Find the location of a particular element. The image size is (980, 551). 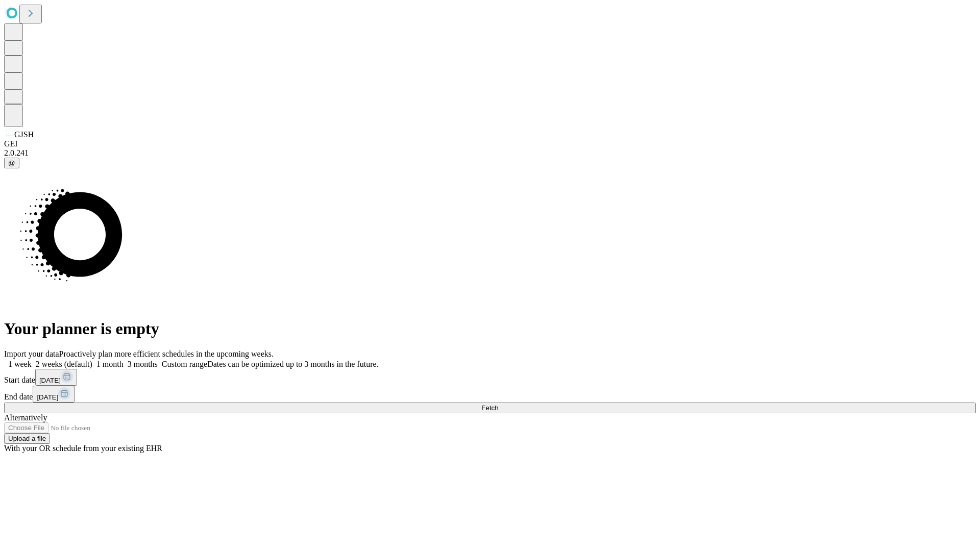

span: 2 weeks (default) is located at coordinates (64, 364).